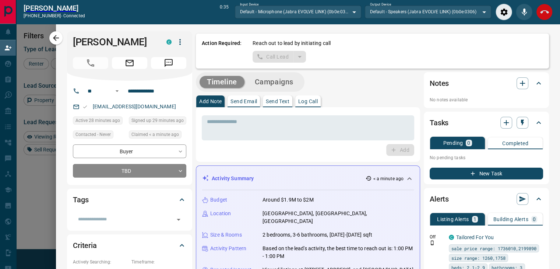 This screenshot has width=560, height=269. What do you see at coordinates (453, 143) in the screenshot?
I see `p: Pending` at bounding box center [453, 143].